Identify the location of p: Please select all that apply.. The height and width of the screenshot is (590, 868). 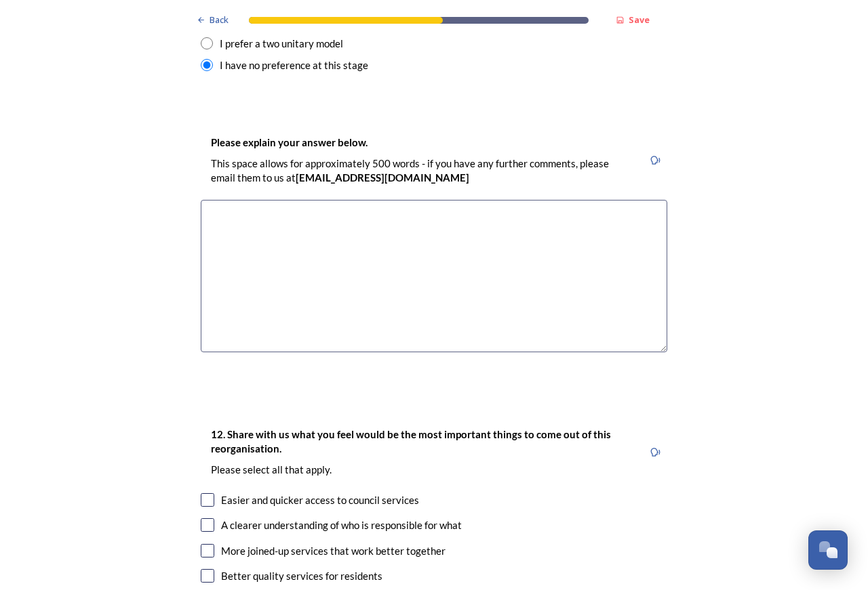
(422, 470).